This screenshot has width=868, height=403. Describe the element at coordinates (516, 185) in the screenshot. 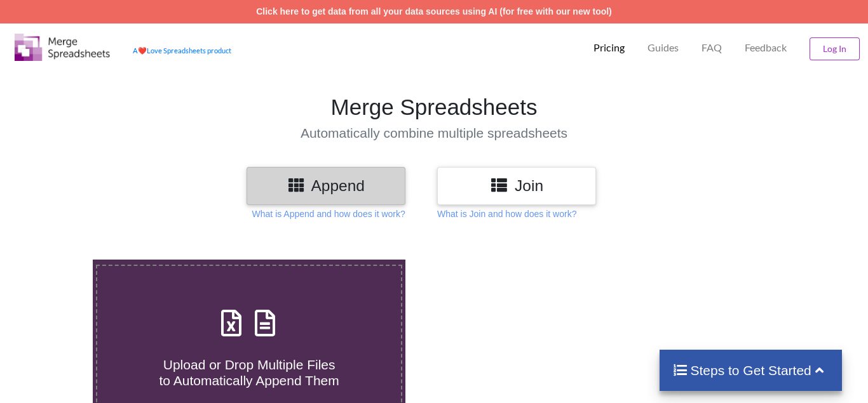

I see `h3: Join` at that location.